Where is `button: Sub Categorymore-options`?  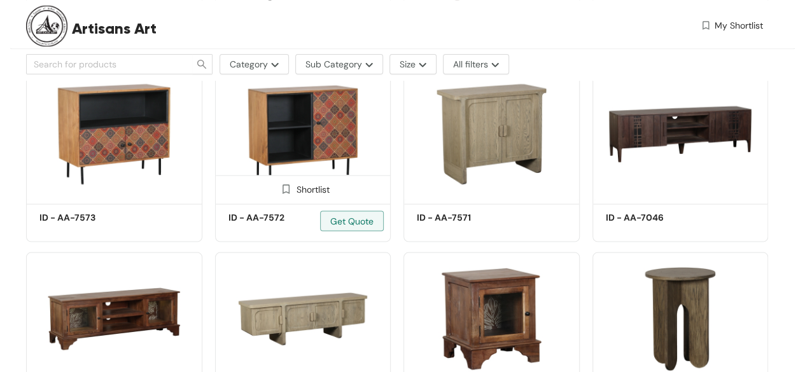 button: Sub Categorymore-options is located at coordinates (339, 64).